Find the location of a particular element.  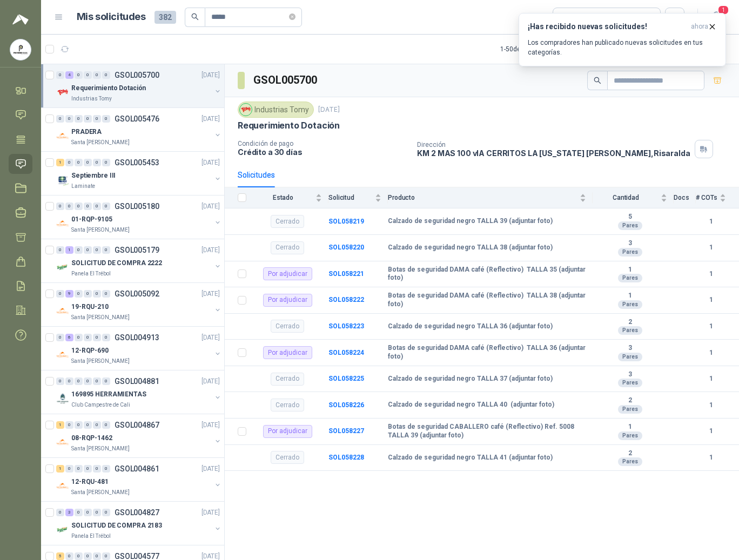

b: SOL058228 is located at coordinates (346, 457).